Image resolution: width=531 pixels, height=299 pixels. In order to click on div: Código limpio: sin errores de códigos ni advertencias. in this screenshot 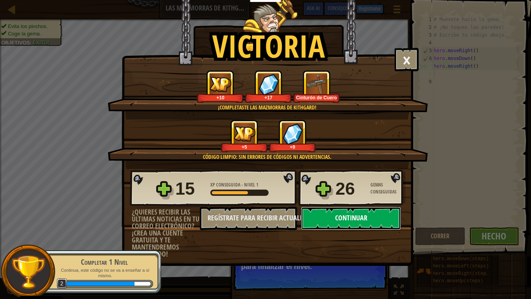, I will do `click(267, 157)`.